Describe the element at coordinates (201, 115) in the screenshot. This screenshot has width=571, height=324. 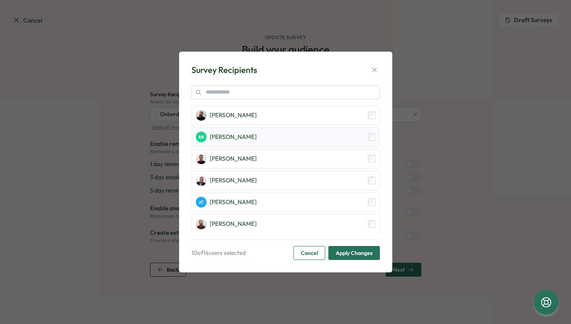
I see `img: Adrian Cardenosa` at that location.